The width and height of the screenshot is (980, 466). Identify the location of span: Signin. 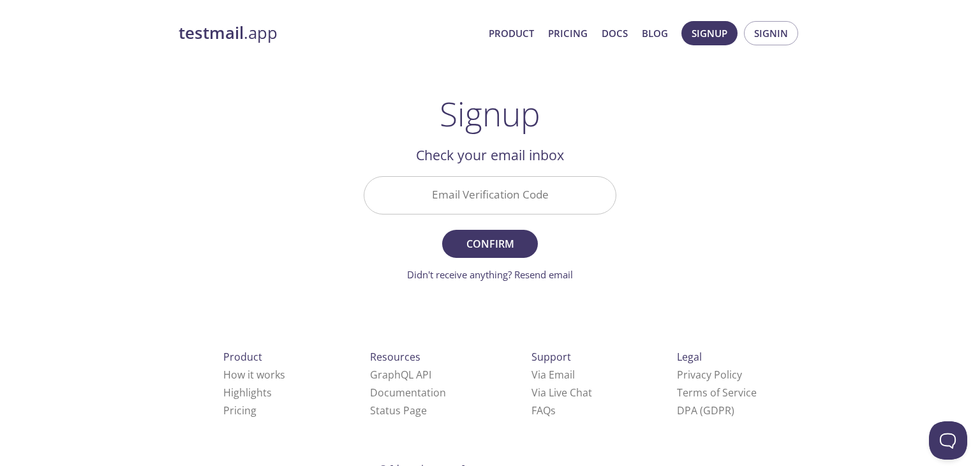
(771, 33).